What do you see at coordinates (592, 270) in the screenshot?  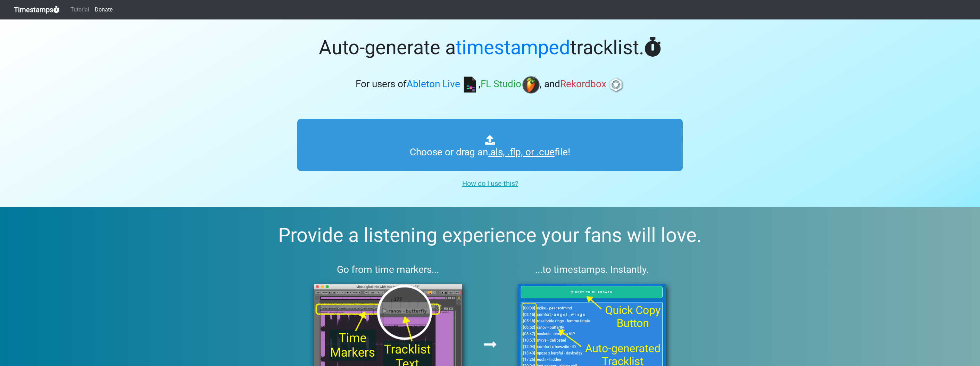 I see `h3: ...to timestamps. Instantly.` at bounding box center [592, 270].